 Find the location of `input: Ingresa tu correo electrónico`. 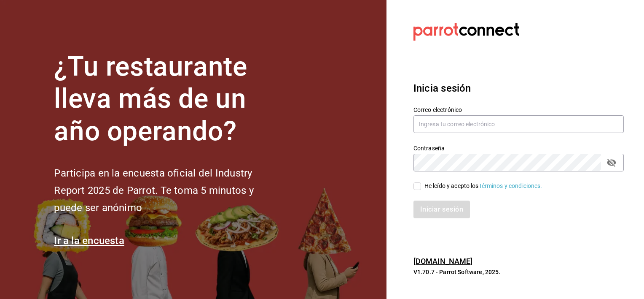

input: Ingresa tu correo electrónico is located at coordinates (518, 124).